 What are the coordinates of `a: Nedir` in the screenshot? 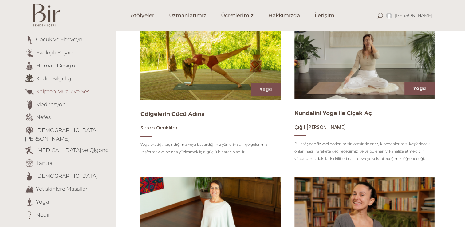 It's located at (43, 214).